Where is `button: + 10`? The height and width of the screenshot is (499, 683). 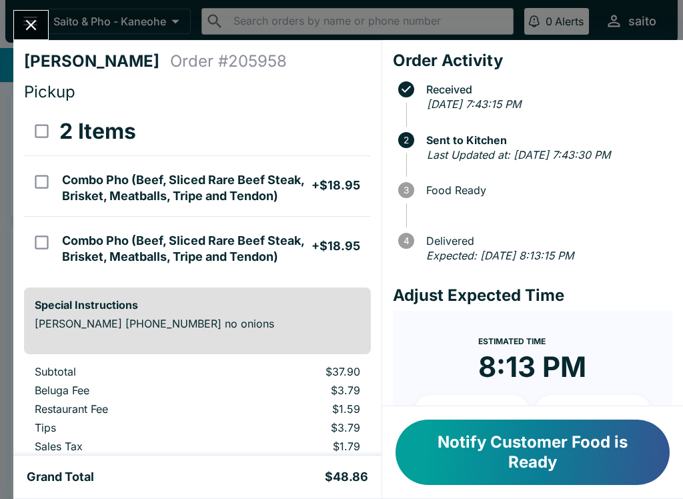
button: + 10 is located at coordinates (472, 411).